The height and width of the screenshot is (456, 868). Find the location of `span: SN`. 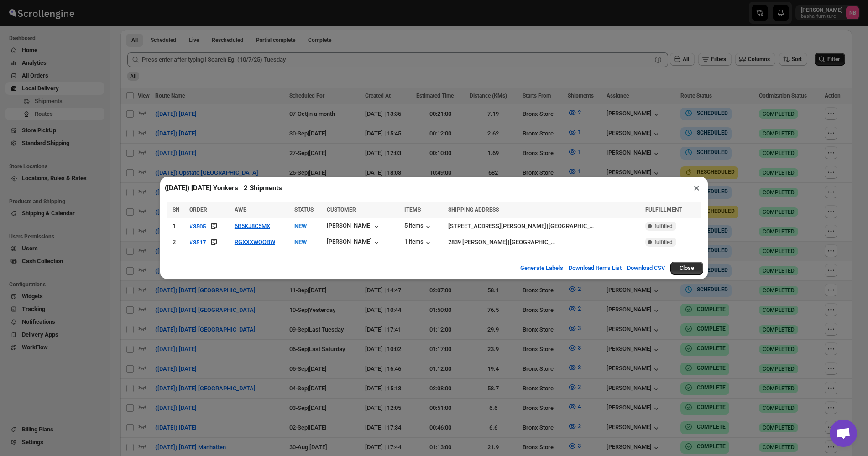

span: SN is located at coordinates (175, 210).